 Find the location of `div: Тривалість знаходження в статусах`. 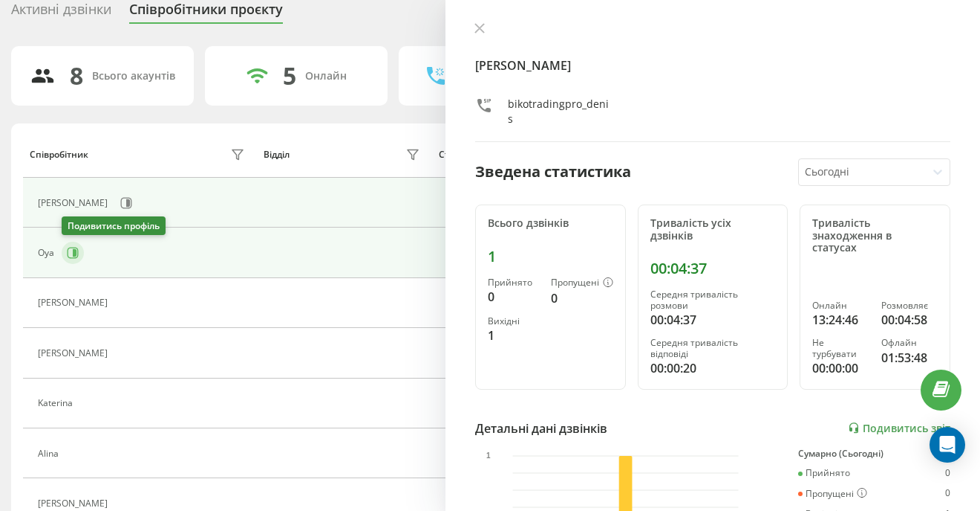

div: Тривалість знаходження в статусах is located at coordinates (874, 236).